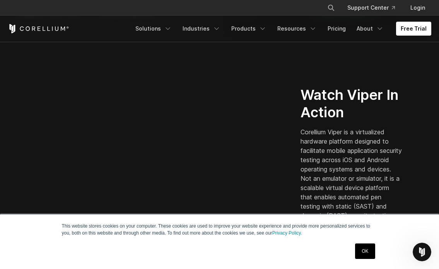 The height and width of the screenshot is (269, 439). Describe the element at coordinates (413, 29) in the screenshot. I see `a: Free Trial` at that location.